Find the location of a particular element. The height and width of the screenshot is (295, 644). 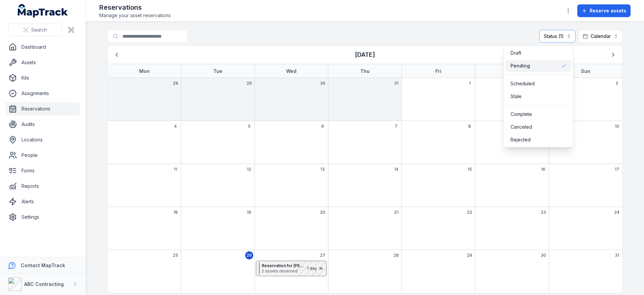

span: Canceled is located at coordinates (521, 127).